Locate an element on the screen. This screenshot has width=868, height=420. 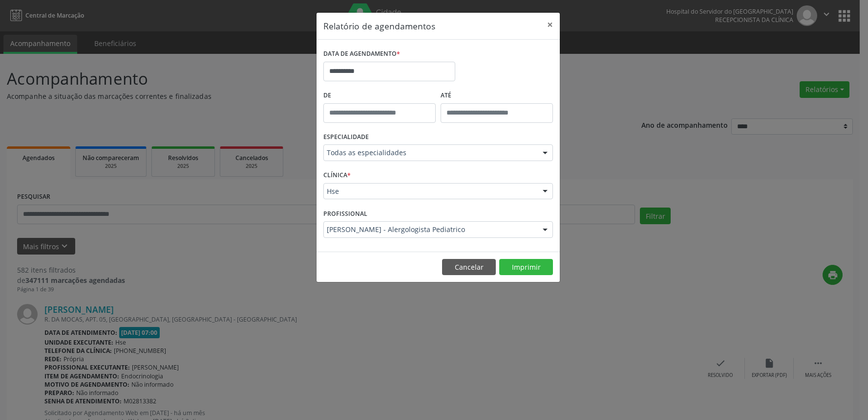
button: Imprimir is located at coordinates (526, 268).